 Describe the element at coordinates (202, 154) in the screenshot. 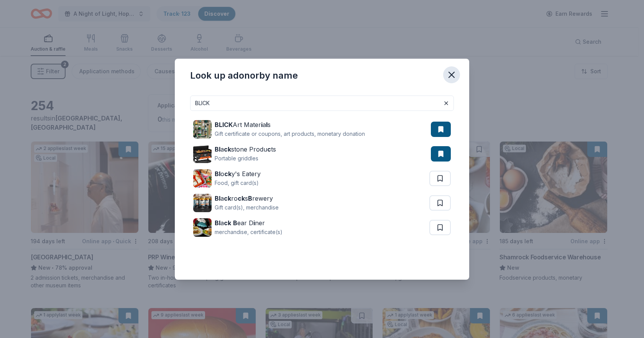

I see `img: Image for Blackstone Products` at that location.